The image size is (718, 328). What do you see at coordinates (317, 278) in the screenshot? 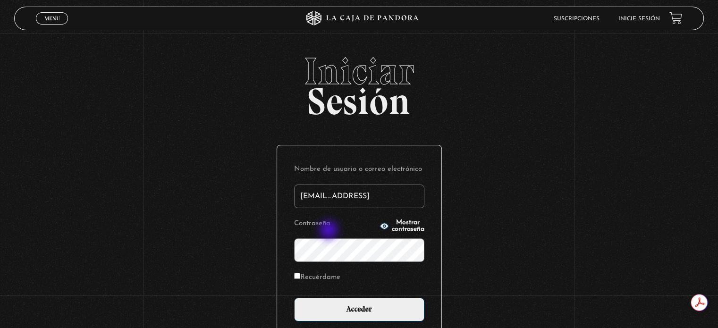
I see `label: Recuérdame` at bounding box center [317, 278].